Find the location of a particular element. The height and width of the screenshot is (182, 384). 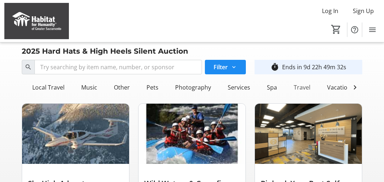

button: Filter is located at coordinates (225, 67).